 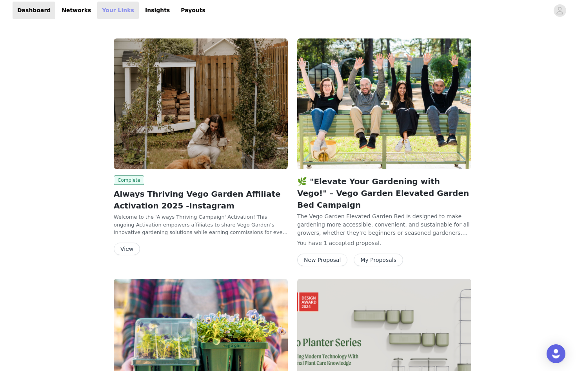 I want to click on a: Insights, so click(x=157, y=10).